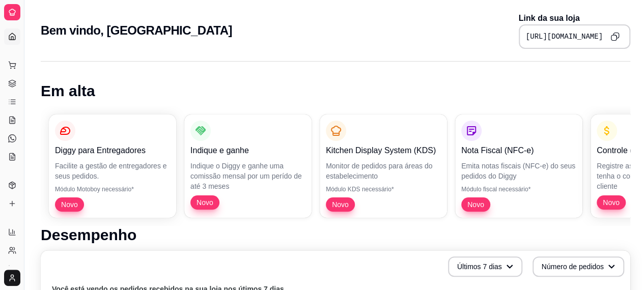 The height and width of the screenshot is (290, 644). I want to click on p: Módulo KDS necessário*, so click(384, 189).